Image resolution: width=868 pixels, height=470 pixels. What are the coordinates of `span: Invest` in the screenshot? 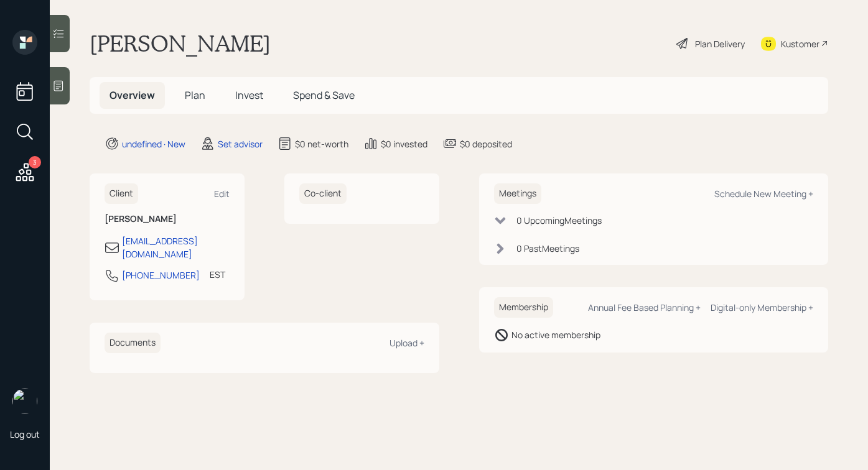 It's located at (249, 95).